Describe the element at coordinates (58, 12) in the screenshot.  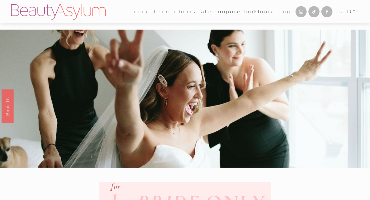
I see `img: Beauty Asylum | Bridal Hair &amp; Makeup Charlotte &amp; Atlanta` at that location.